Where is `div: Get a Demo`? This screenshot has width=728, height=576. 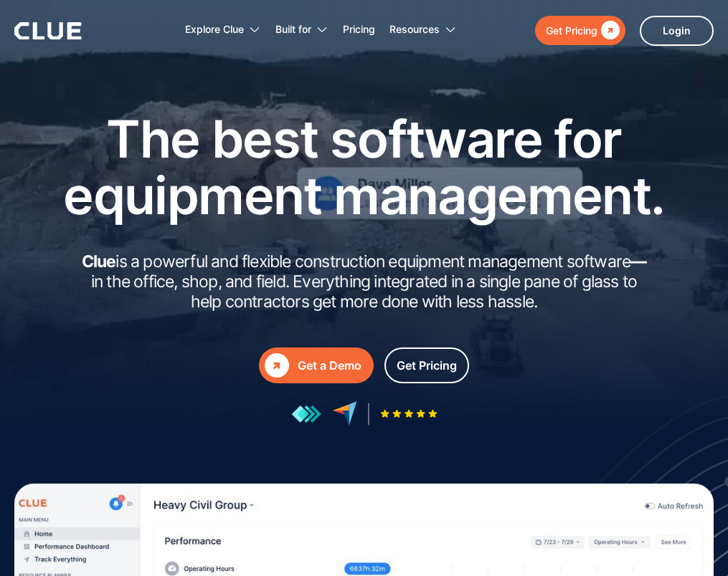
div: Get a Demo is located at coordinates (329, 366).